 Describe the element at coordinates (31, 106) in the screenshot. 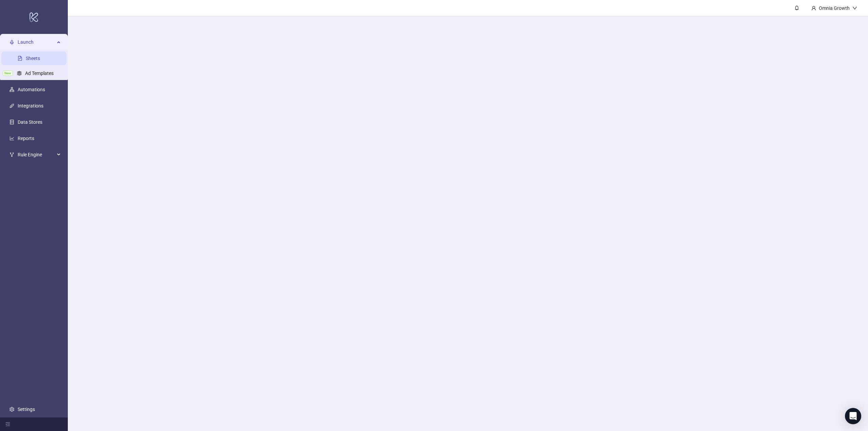

I see `a: Integrations` at that location.